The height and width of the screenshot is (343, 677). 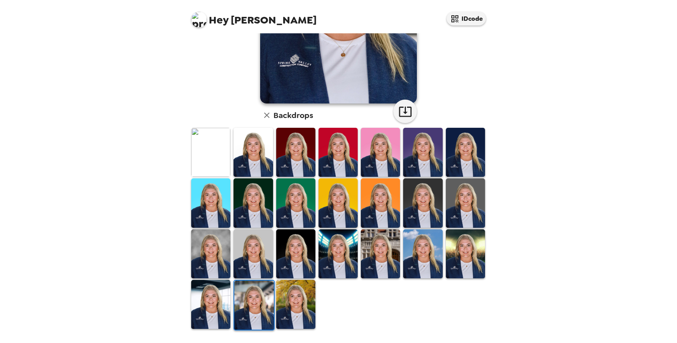 What do you see at coordinates (293, 115) in the screenshot?
I see `h6: Backdrops` at bounding box center [293, 115].